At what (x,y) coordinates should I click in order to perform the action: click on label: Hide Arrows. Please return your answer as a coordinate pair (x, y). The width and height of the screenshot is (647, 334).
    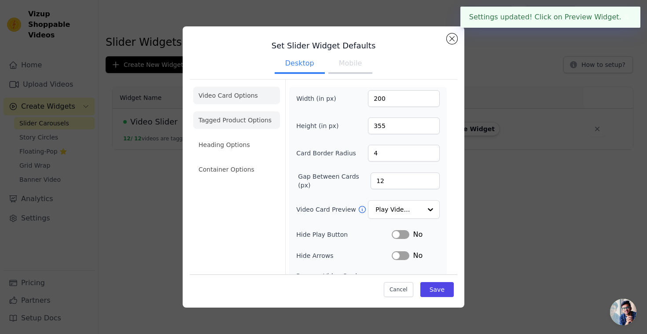
    Looking at the image, I should click on (344, 256).